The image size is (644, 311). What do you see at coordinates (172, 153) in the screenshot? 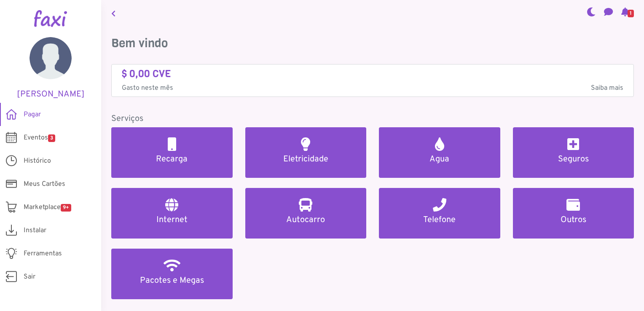
I see `a: Recarga` at bounding box center [172, 153].